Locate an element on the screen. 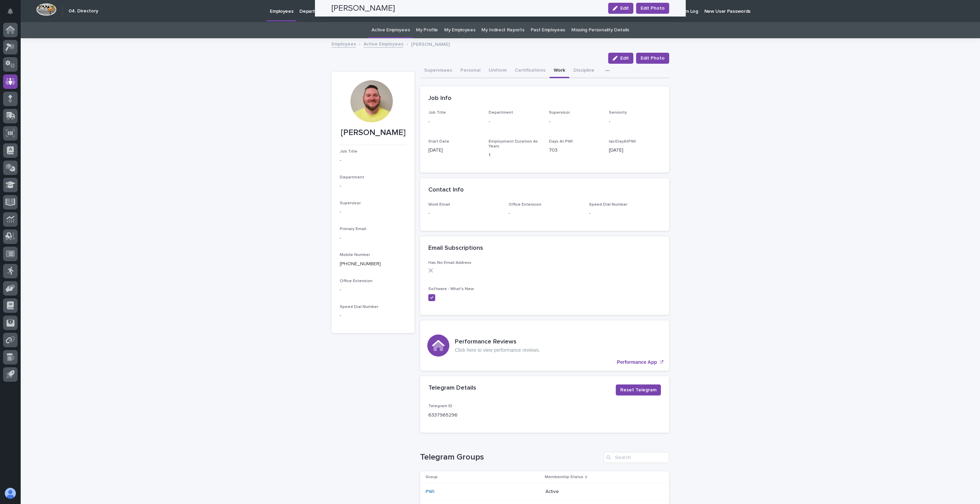 The height and width of the screenshot is (504, 980). span: Edit is located at coordinates (624, 59).